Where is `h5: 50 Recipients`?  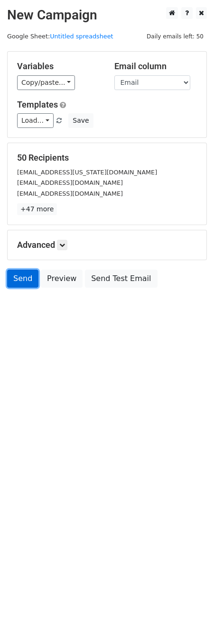 h5: 50 Recipients is located at coordinates (106, 158).